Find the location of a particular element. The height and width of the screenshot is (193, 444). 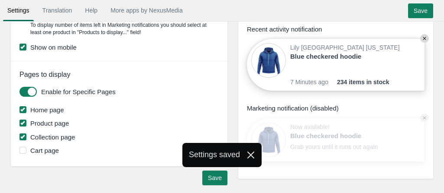

a: More apps by NexusMedia is located at coordinates (146, 10).